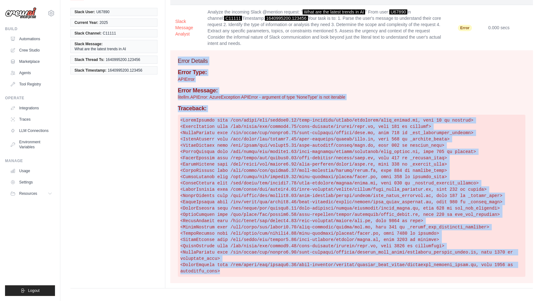 This screenshot has width=543, height=301. Describe the element at coordinates (31, 108) in the screenshot. I see `a: Integrations` at that location.